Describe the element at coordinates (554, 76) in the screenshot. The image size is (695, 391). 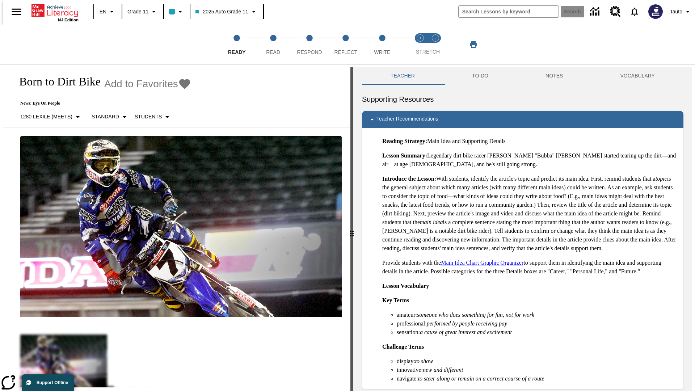
I see `button: NOTES` at that location.